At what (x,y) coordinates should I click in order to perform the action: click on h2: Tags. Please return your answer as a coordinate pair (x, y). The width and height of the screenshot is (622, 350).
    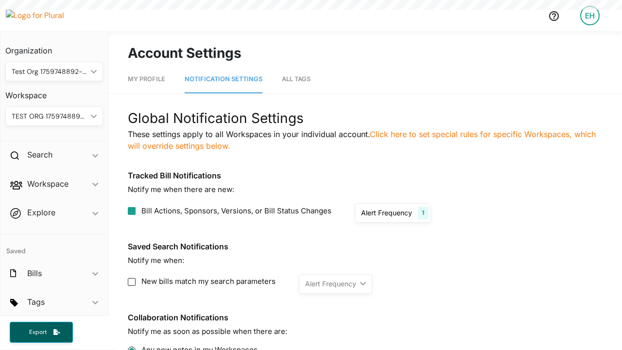
    Looking at the image, I should click on (36, 302).